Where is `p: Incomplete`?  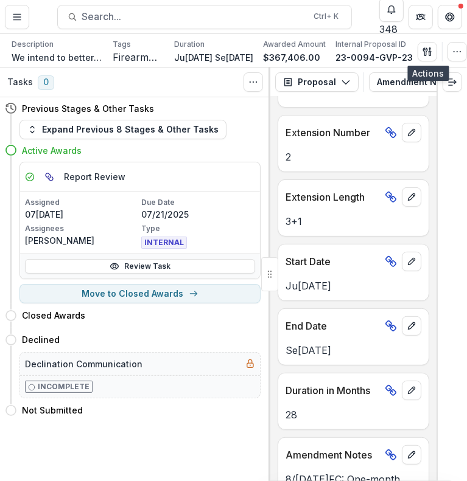 p: Incomplete is located at coordinates (63, 387).